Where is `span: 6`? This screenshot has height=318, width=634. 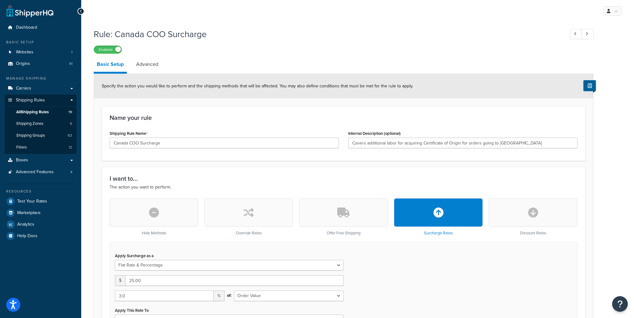
span: 6 is located at coordinates (71, 124).